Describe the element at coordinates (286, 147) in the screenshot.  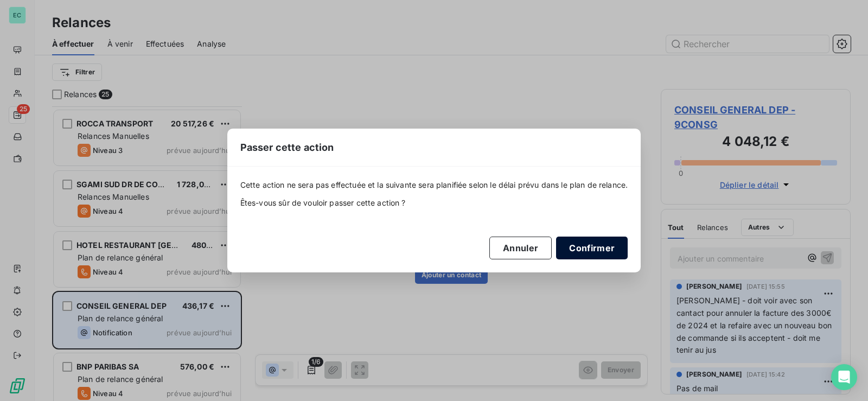
I see `span: Passer cette action` at that location.